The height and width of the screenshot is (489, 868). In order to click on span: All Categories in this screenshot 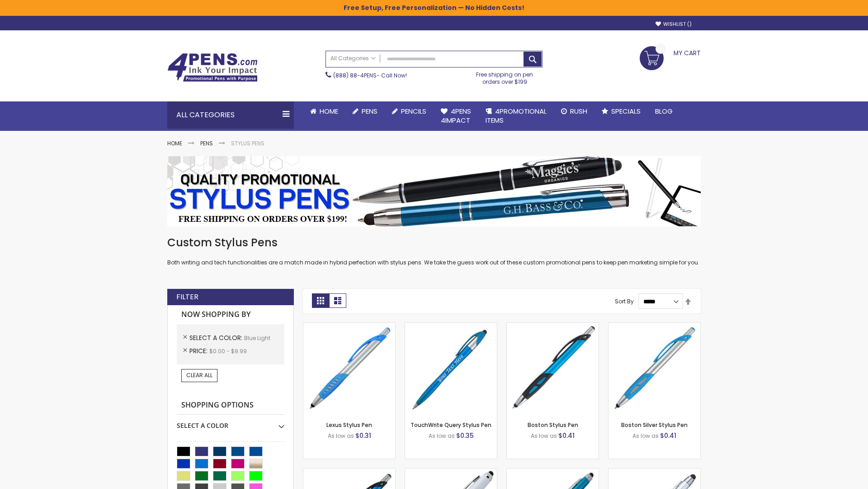, I will do `click(353, 58)`.